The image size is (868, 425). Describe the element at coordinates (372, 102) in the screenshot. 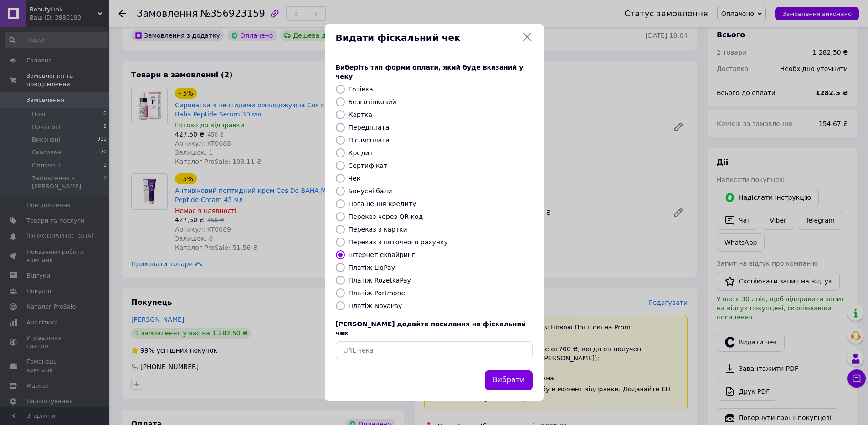

I see `label: Безготівковий` at that location.